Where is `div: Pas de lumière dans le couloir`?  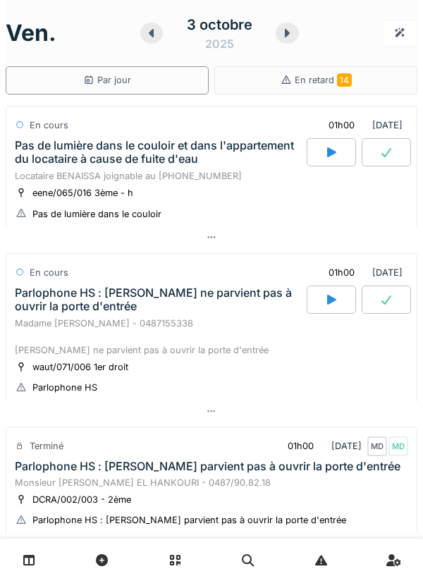
div: Pas de lumière dans le couloir is located at coordinates (97, 214).